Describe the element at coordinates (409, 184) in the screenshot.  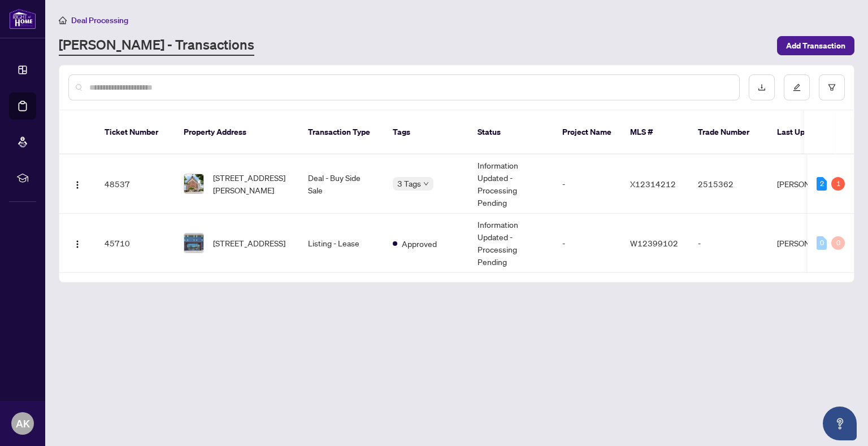
I see `span: 3 Tags` at that location.